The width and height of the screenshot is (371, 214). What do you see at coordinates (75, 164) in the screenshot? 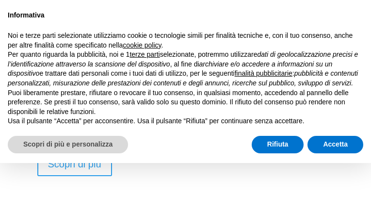
I see `a: Scopri di più` at bounding box center [75, 164].